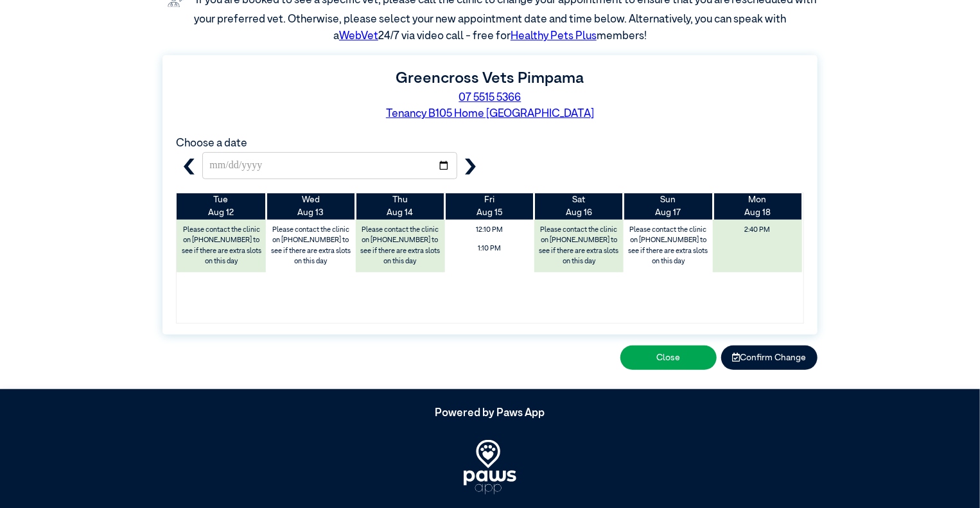 This screenshot has height=508, width=980. What do you see at coordinates (668, 357) in the screenshot?
I see `button: Close` at bounding box center [668, 357].